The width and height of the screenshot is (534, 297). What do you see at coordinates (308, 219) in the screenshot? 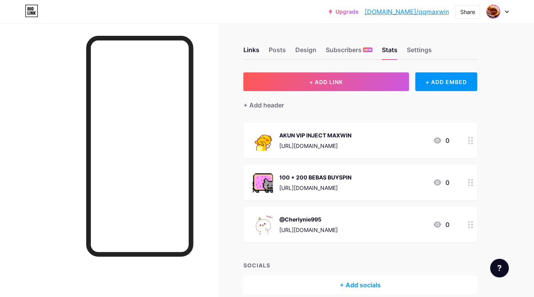
I see `div: @Cherlynie995` at bounding box center [308, 219].